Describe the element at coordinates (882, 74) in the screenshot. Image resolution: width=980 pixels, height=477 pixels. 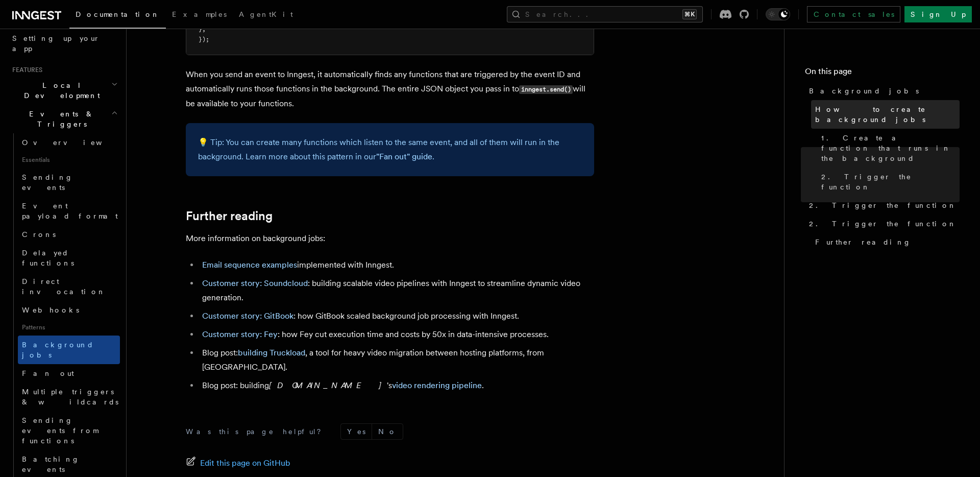
I see `h4: On this page` at that location.